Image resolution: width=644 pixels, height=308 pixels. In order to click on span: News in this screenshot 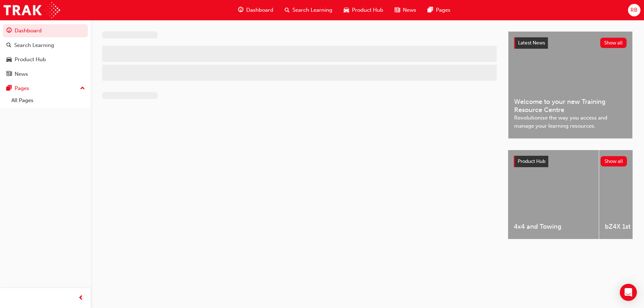, I will do `click(410, 10)`.